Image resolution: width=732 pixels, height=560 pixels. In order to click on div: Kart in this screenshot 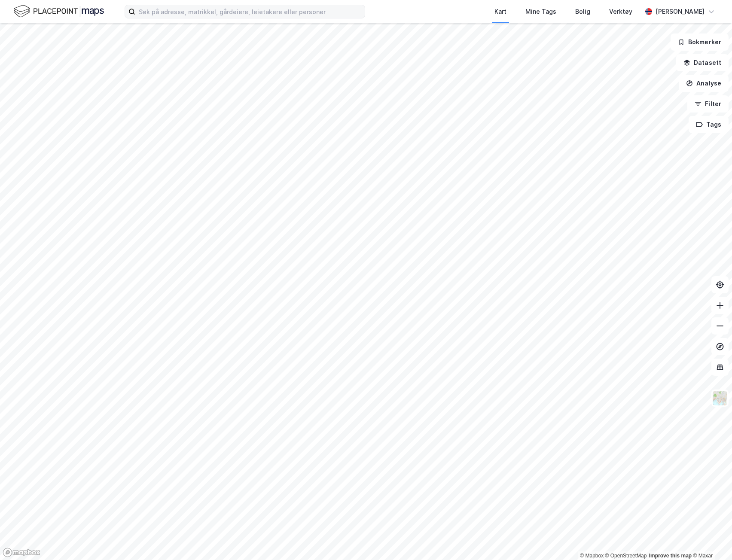, I will do `click(500, 11)`.